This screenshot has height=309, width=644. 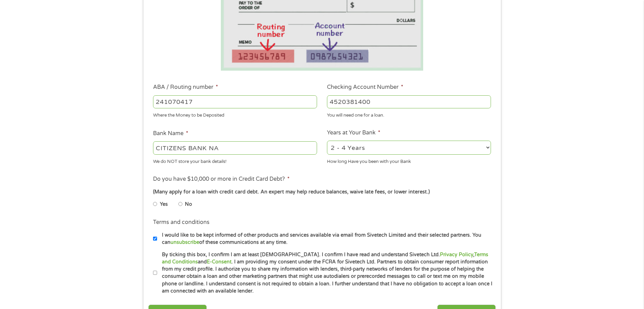 I want to click on label: I would like to be kept informed of other products and services available via email from Sivetech..., so click(x=325, y=238).